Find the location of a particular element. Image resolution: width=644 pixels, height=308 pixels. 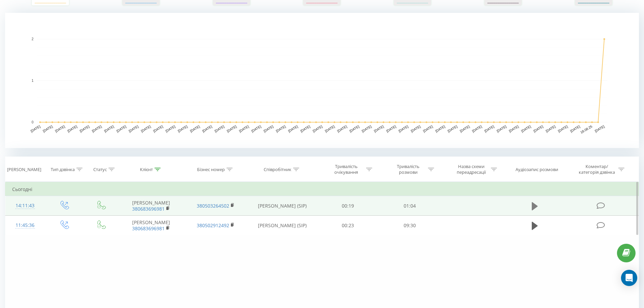

div: Open Intercom Messenger is located at coordinates (629, 278).